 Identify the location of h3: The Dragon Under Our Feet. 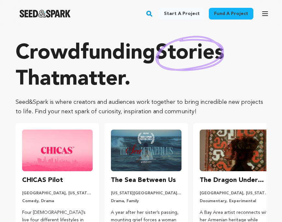
(235, 180).